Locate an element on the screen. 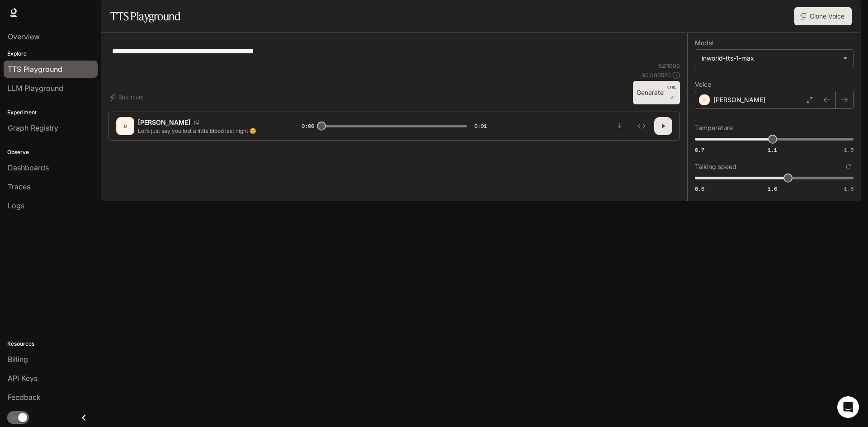  p: $ 0.000520 is located at coordinates (656, 75).